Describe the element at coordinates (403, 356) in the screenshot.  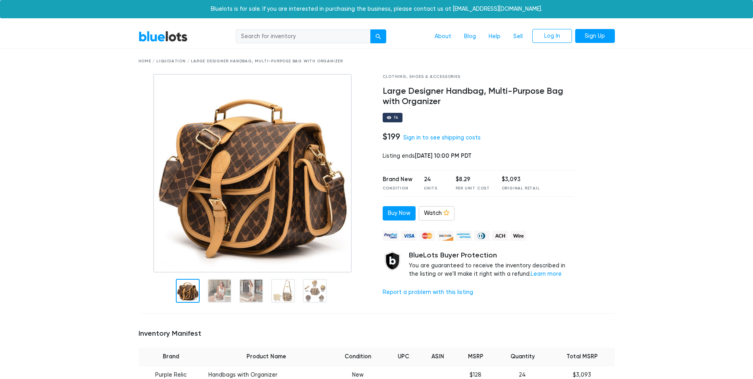
I see `th: UPC` at that location.